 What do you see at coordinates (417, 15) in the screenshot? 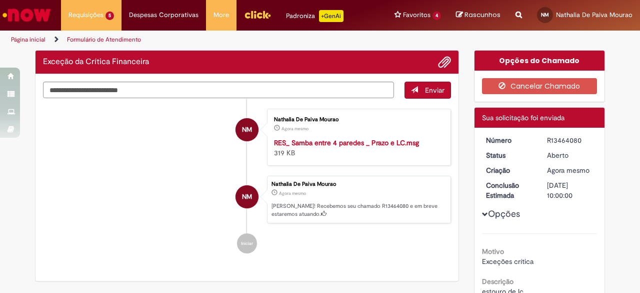
I see `span: Favoritos` at bounding box center [417, 15].